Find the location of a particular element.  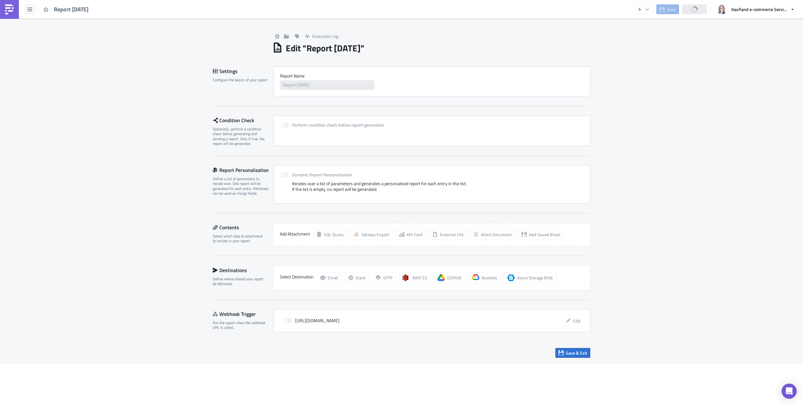

strong: Dynamic Report Personalization is located at coordinates (322, 174).